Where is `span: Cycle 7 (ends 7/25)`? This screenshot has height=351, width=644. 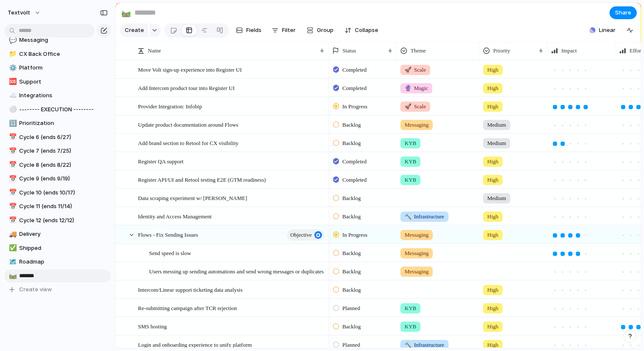
span: Cycle 7 (ends 7/25) is located at coordinates (63, 151).